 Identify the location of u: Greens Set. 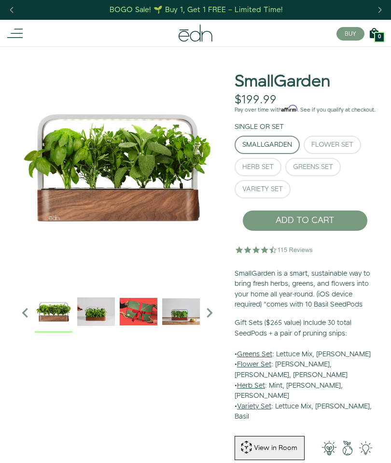
(254, 354).